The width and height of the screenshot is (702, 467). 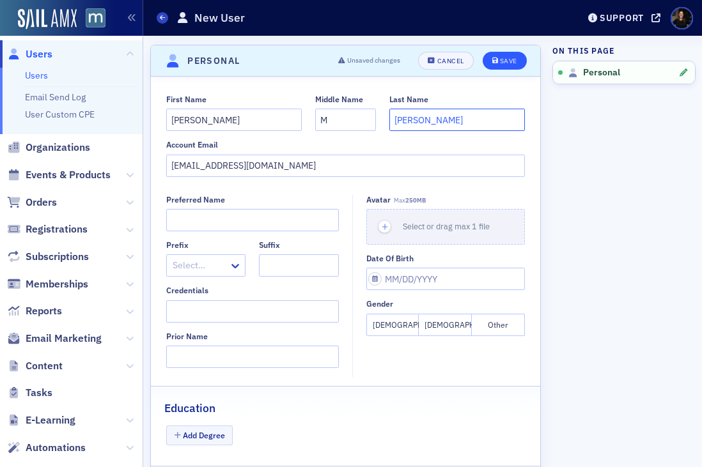 I want to click on h2: Education, so click(x=190, y=409).